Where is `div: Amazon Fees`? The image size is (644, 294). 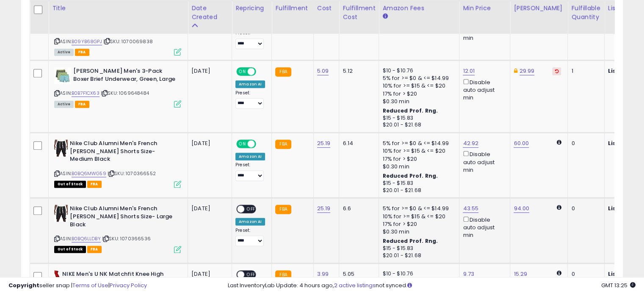 div: Amazon Fees is located at coordinates (419, 8).